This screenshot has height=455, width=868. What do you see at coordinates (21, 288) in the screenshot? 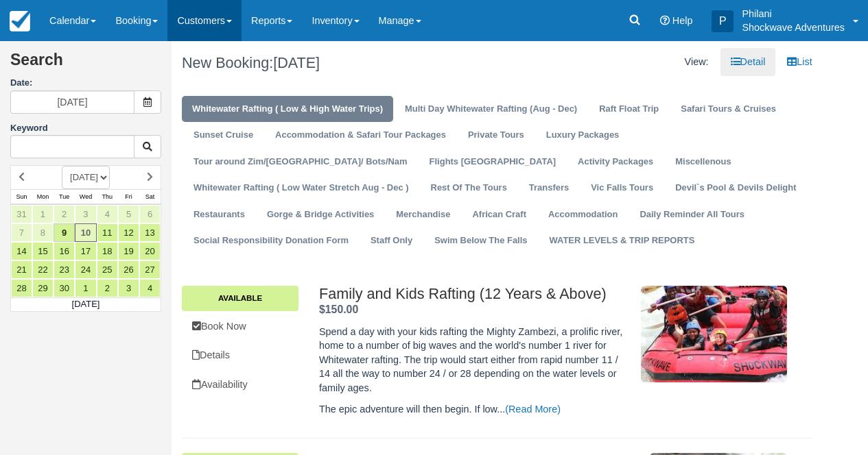
I see `a: 28` at bounding box center [21, 288].